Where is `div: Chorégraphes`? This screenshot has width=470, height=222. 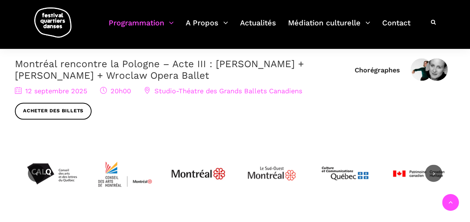
div: Chorégraphes is located at coordinates (378, 70).